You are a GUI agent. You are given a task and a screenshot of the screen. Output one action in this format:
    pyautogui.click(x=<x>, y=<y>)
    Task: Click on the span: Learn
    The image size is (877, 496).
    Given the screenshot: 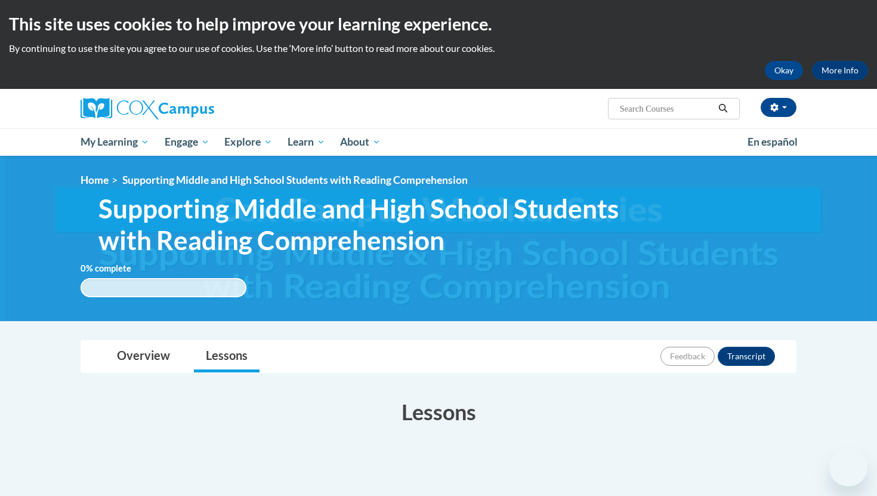 What is the action you would take?
    pyautogui.click(x=306, y=142)
    